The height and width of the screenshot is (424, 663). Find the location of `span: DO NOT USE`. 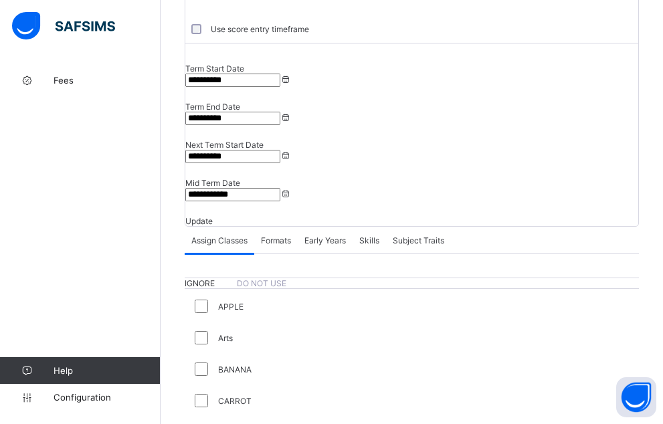

span: DO NOT USE is located at coordinates (262, 283).